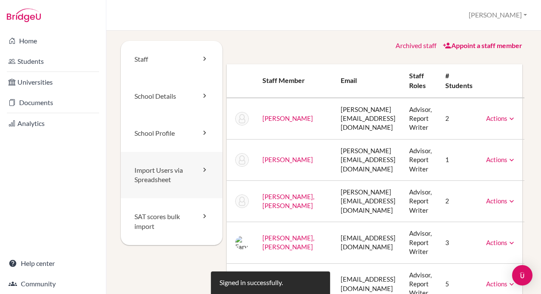 This screenshot has height=294, width=541. What do you see at coordinates (420, 81) in the screenshot?
I see `th: Staff roles` at bounding box center [420, 81].